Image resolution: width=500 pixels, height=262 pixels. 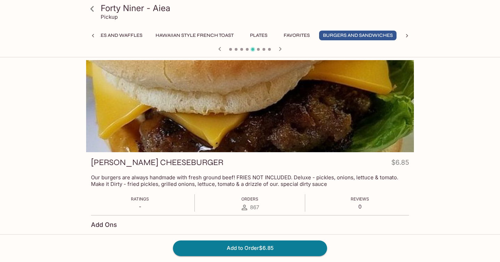 What do you see at coordinates (359, 206) in the screenshot?
I see `p: 0` at bounding box center [359, 206].